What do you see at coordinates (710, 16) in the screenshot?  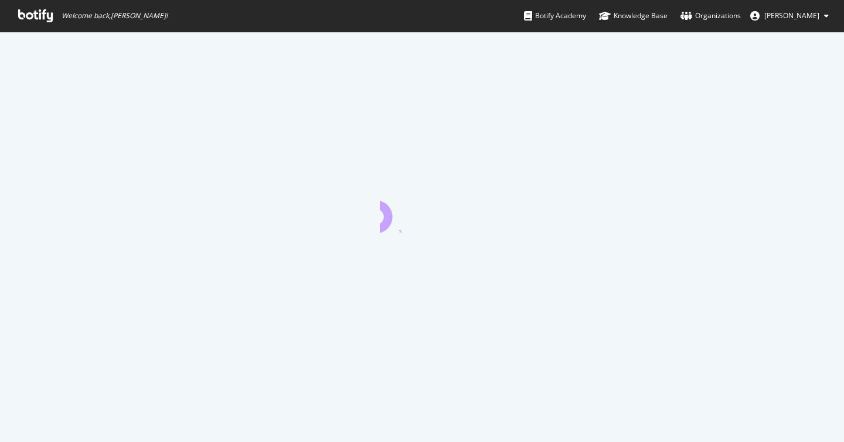 I see `div: Organizations` at bounding box center [710, 16].